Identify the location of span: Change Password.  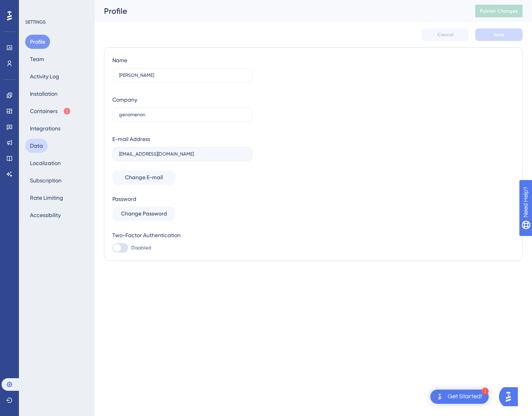
(144, 214).